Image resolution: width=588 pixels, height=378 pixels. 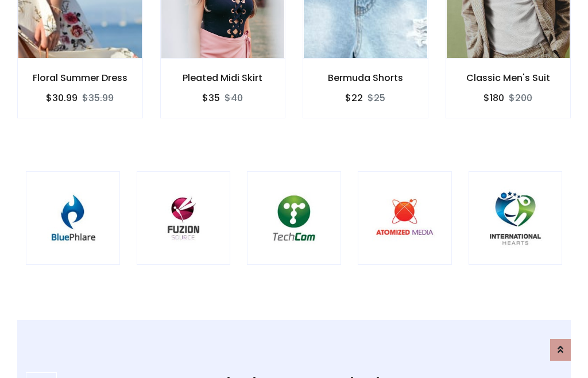 I want to click on h6: Pleated Midi Skirt, so click(x=223, y=77).